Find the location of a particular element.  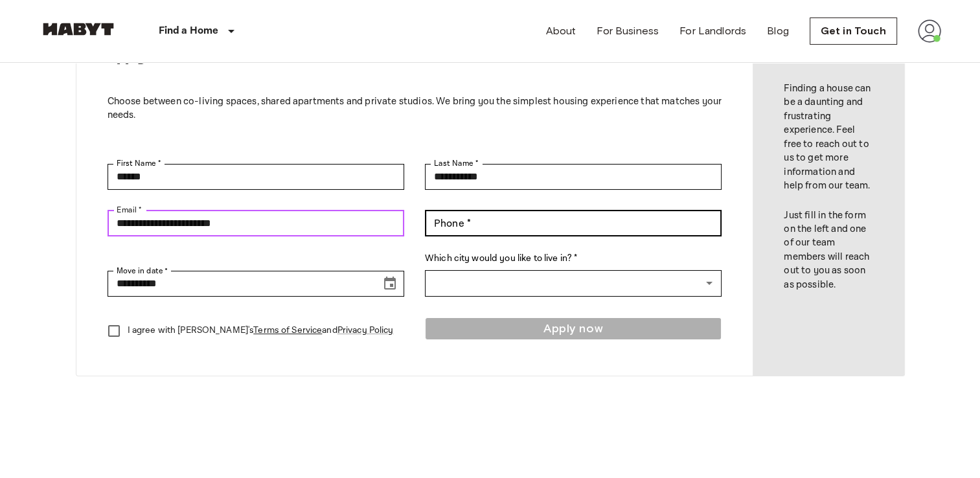

a: Privacy Policy is located at coordinates (365, 331).